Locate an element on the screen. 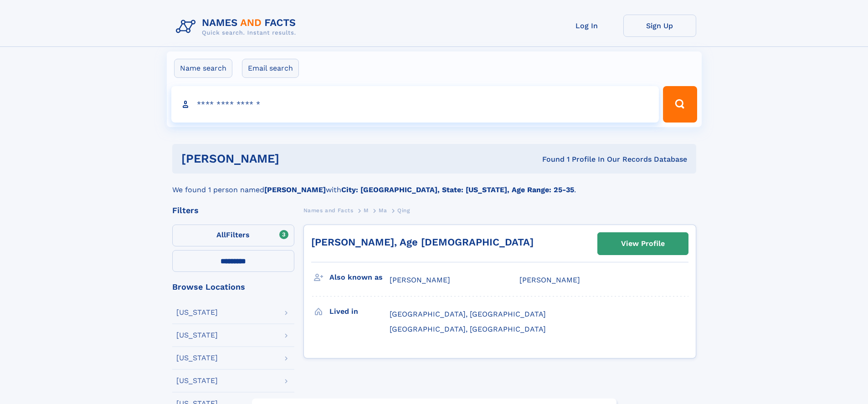 This screenshot has width=868, height=404. a: Sign Up is located at coordinates (660, 26).